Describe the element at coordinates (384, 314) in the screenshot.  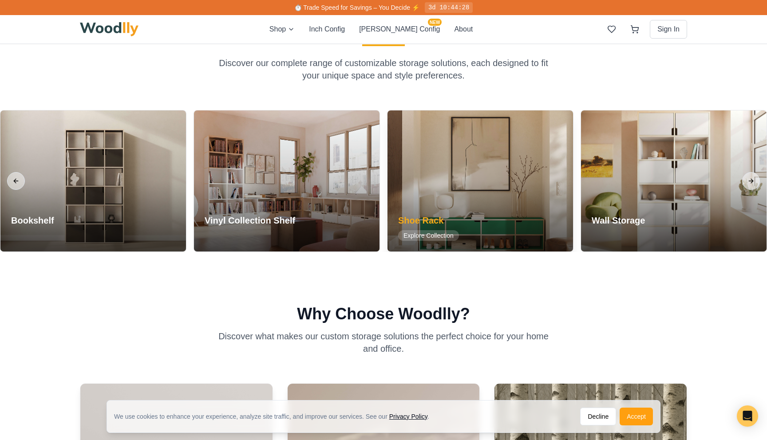
I see `h2: Why Choose Woodlly?` at that location.